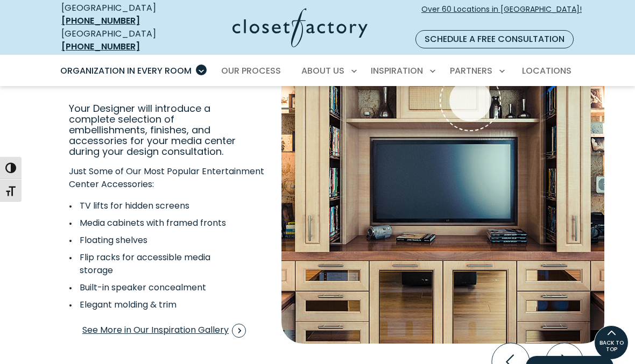 Image resolution: width=635 pixels, height=364 pixels. What do you see at coordinates (151, 223) in the screenshot?
I see `li: Media cabinets with framed fronts` at bounding box center [151, 223].